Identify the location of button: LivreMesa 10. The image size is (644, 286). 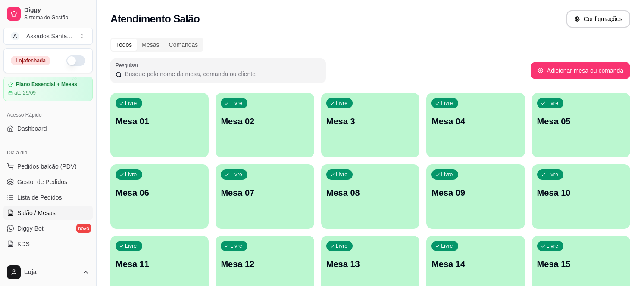
(581, 196).